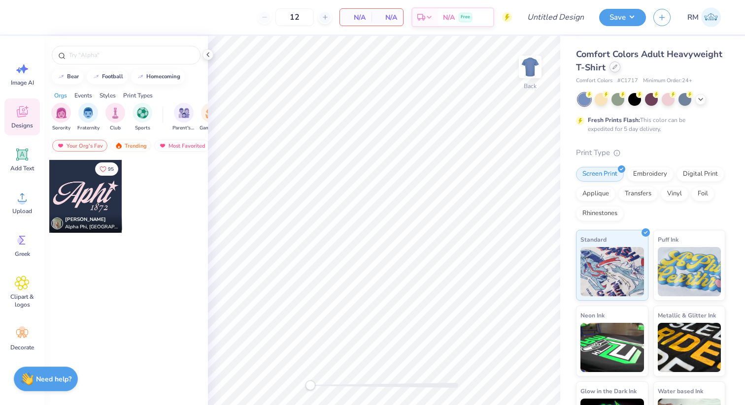 This screenshot has height=405, width=745. Describe the element at coordinates (131, 55) in the screenshot. I see `input: Try "Alpha"` at that location.